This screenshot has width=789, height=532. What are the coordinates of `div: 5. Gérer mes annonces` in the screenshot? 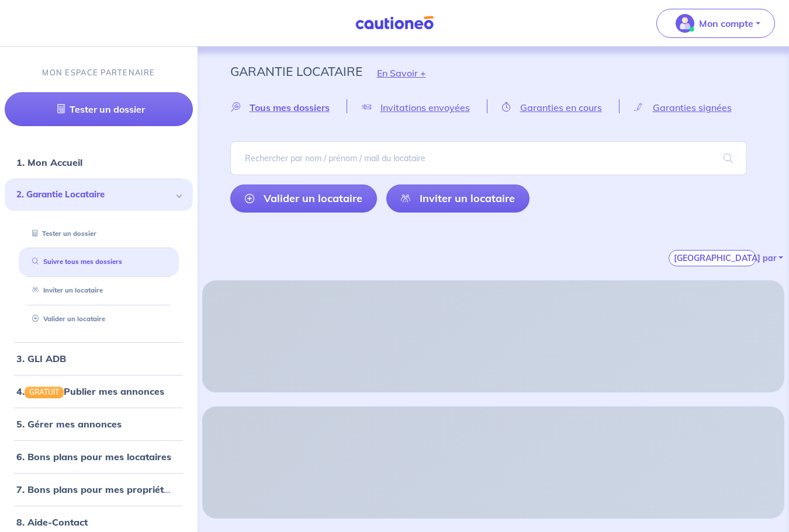 It's located at (99, 424).